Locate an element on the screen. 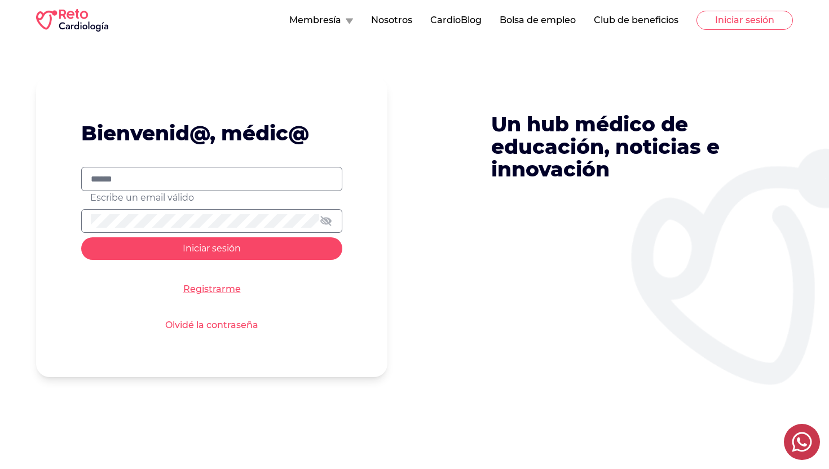 The width and height of the screenshot is (829, 469). span: Iniciar sesión is located at coordinates (211, 248).